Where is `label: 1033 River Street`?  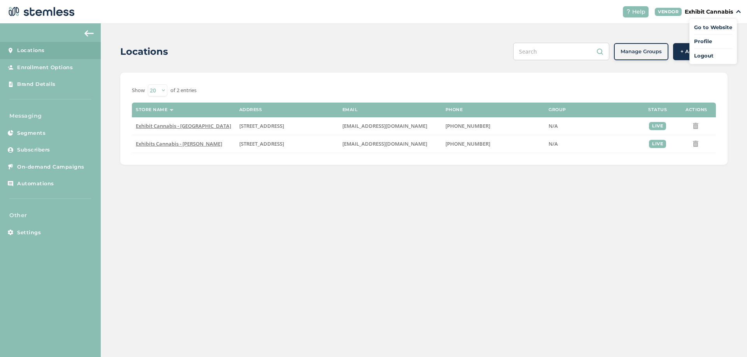 label: 1033 River Street is located at coordinates (287, 126).